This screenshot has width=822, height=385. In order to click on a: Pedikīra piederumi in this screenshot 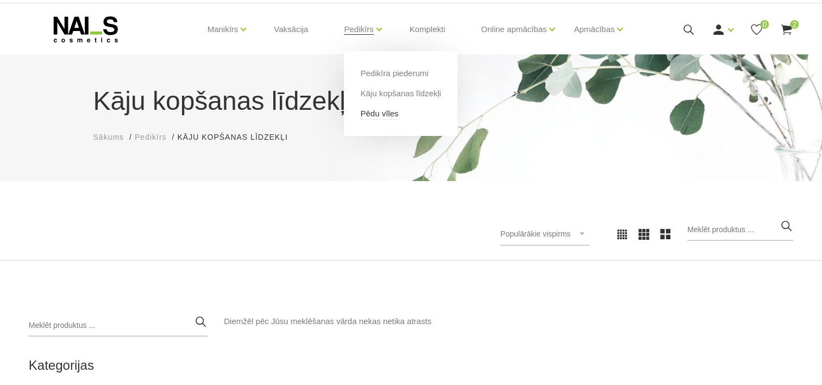, I will do `click(394, 73)`.